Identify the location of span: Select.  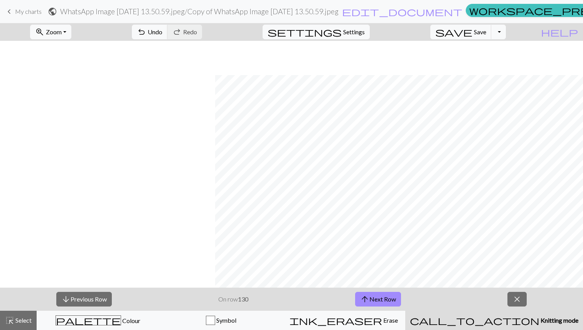
(23, 320).